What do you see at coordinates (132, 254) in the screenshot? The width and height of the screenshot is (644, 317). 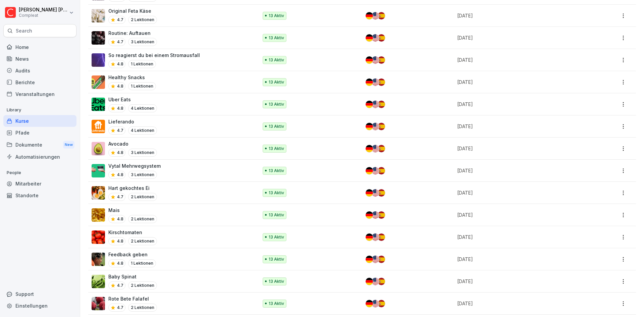 I see `p: Feedback geben` at bounding box center [132, 254].